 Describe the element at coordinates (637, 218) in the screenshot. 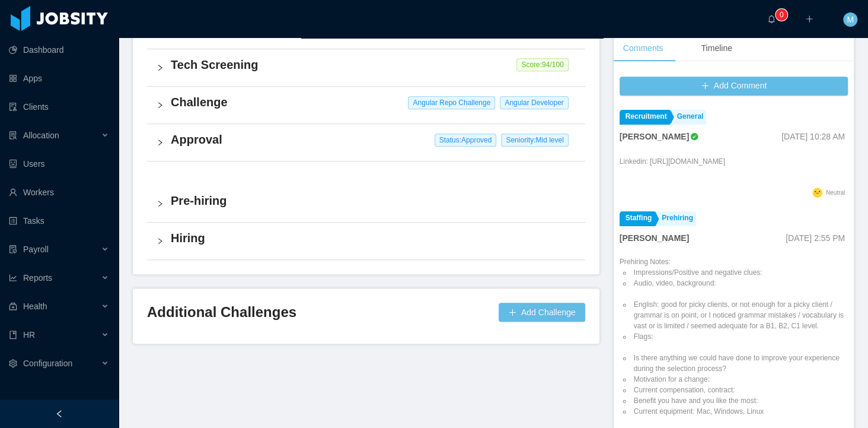

I see `a: Staffing` at that location.